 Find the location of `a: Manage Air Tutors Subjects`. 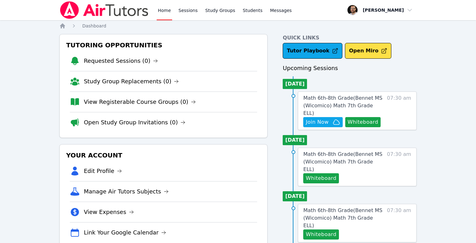

a: Manage Air Tutors Subjects is located at coordinates (126, 192).